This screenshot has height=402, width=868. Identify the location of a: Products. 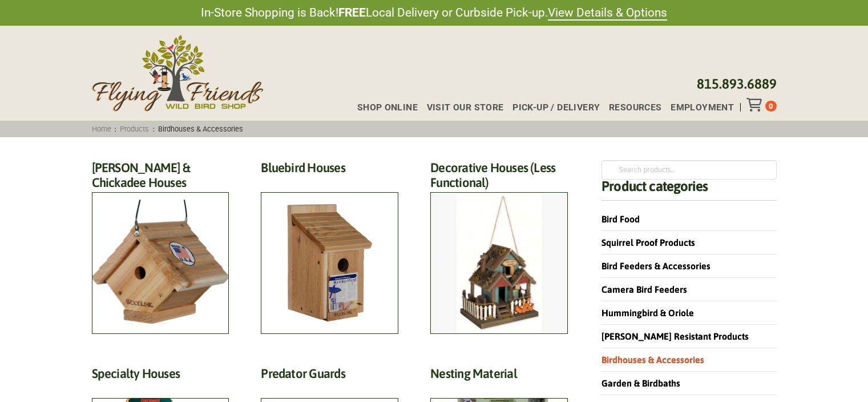
(134, 129).